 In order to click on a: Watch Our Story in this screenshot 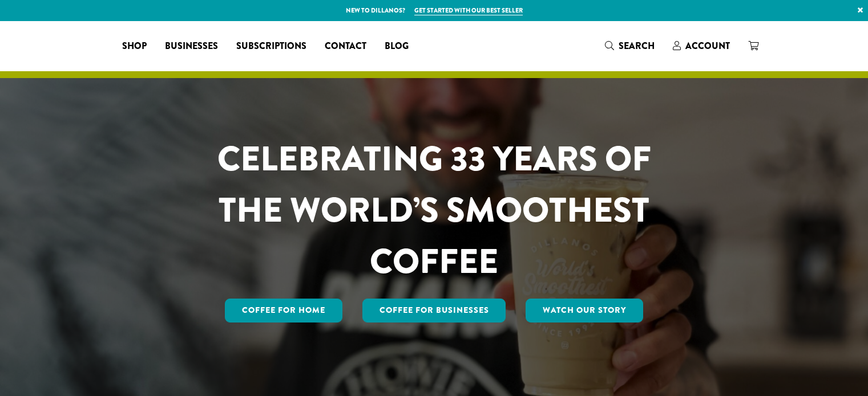, I will do `click(584, 311)`.